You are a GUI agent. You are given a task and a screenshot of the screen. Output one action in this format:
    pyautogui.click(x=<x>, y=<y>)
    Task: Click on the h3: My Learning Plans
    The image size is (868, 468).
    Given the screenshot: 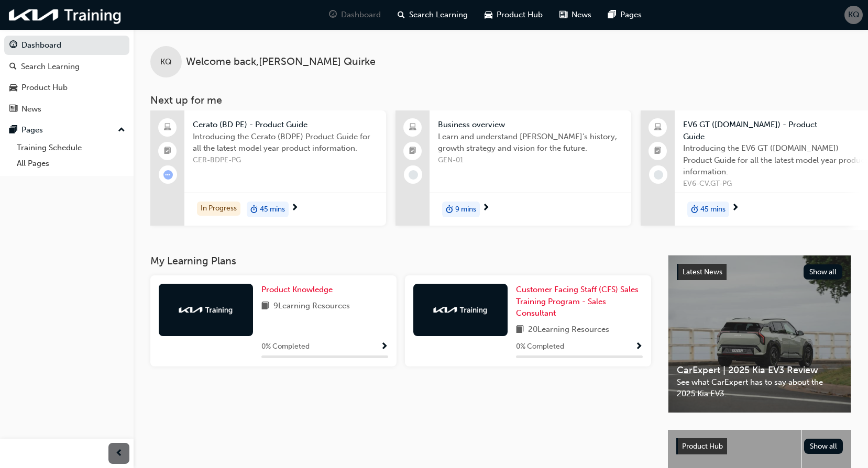 What is the action you would take?
    pyautogui.click(x=401, y=261)
    